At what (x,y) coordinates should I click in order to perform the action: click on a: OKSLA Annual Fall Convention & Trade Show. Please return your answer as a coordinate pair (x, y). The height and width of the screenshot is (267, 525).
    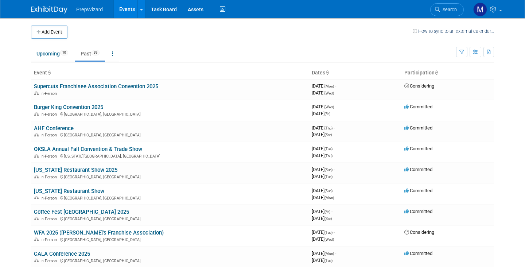
    Looking at the image, I should click on (88, 149).